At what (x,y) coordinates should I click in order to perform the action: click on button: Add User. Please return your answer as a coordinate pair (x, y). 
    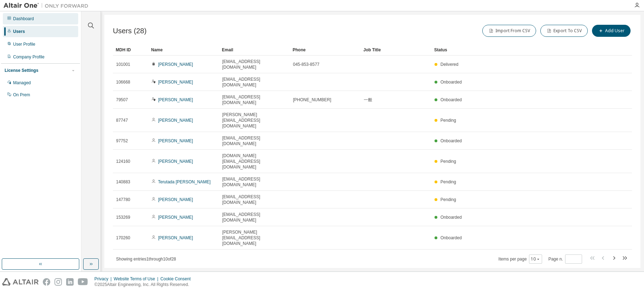
    Looking at the image, I should click on (612, 31).